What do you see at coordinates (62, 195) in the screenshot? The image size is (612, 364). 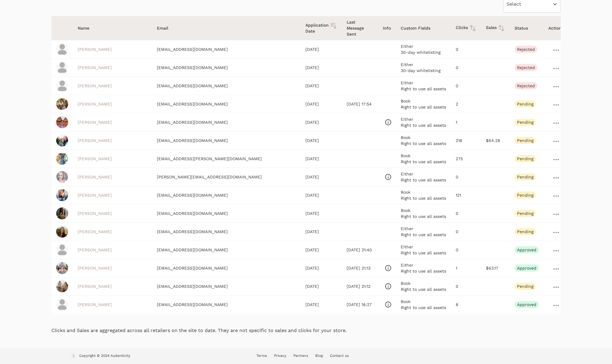 I see `img: IMG_9628.jpeg` at bounding box center [62, 195].